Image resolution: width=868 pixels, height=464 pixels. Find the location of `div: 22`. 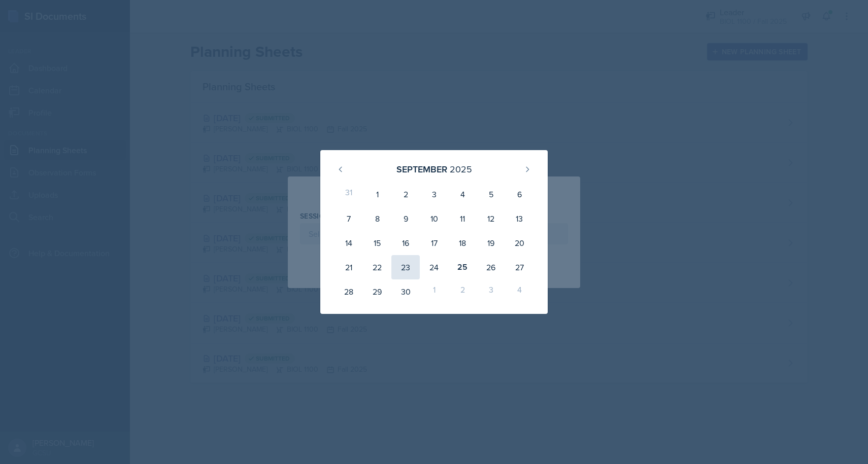

div: 22 is located at coordinates (377, 267).